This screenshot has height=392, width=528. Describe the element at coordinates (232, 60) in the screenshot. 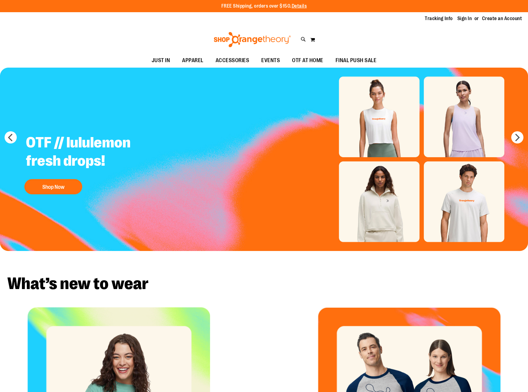

I see `span: ACCESSORIES` at that location.